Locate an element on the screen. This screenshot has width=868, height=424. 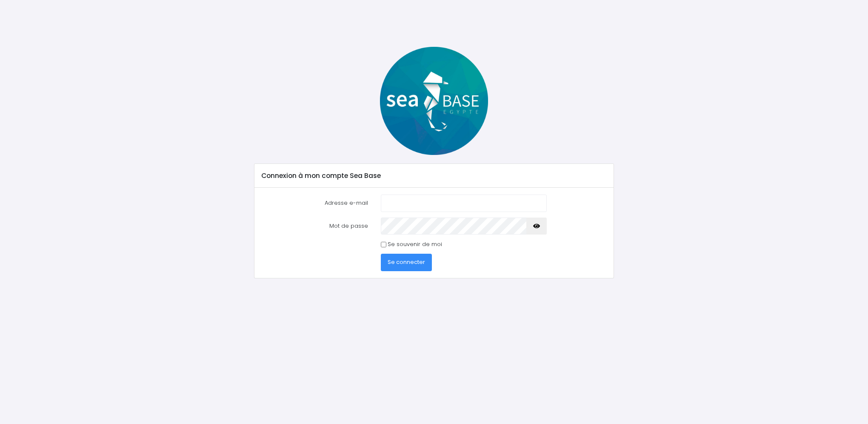
button: Se connecter is located at coordinates (407, 262).